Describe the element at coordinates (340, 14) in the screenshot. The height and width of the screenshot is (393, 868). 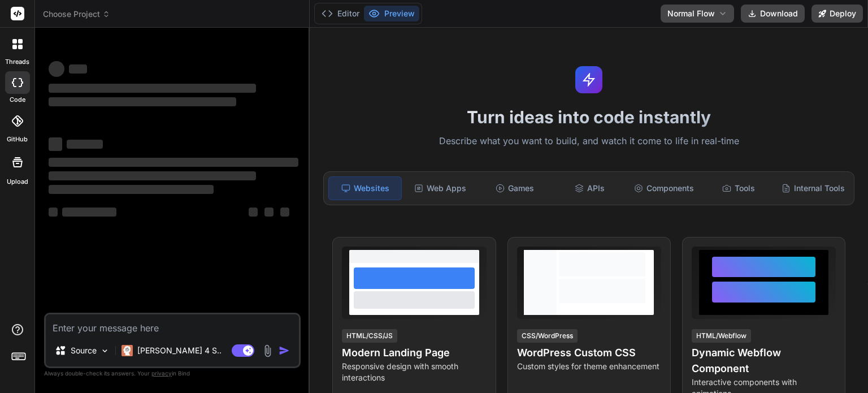
I see `button: Editor` at that location.